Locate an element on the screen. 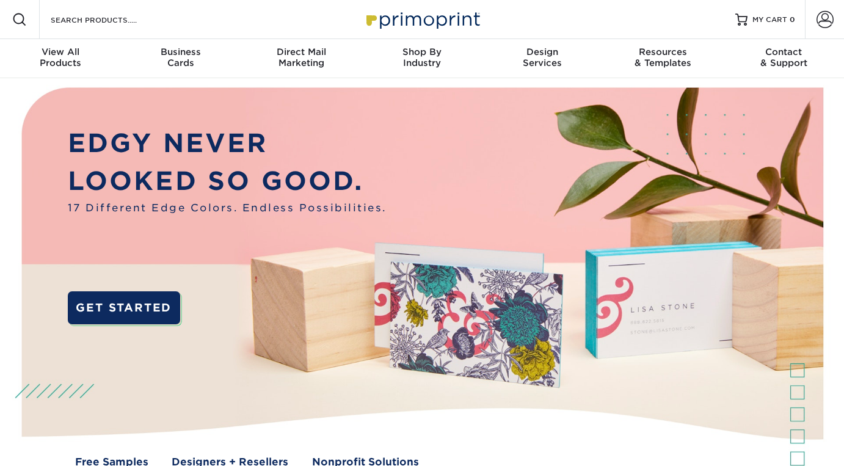 Image resolution: width=844 pixels, height=466 pixels. p: EDGY NEVER is located at coordinates (227, 143).